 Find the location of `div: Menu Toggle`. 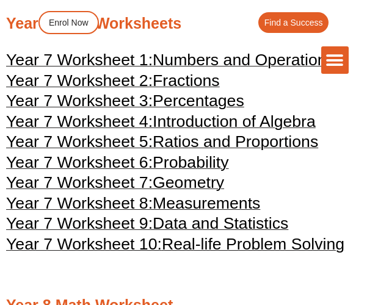

div: Menu Toggle is located at coordinates (334, 60).